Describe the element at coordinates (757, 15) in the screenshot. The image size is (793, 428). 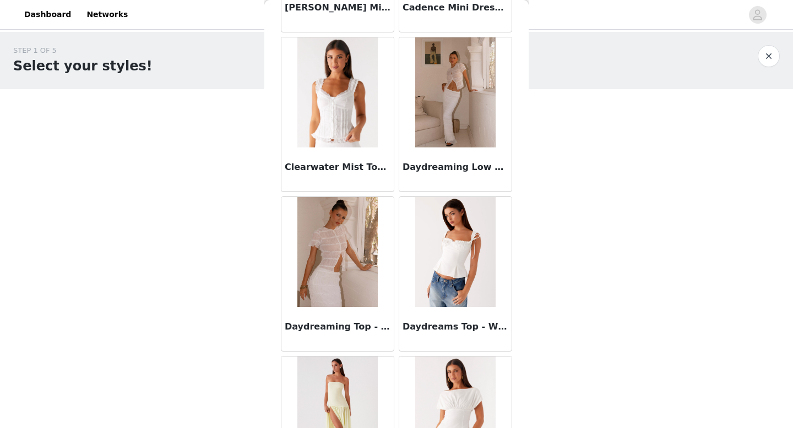
I see `div: avatar` at that location.